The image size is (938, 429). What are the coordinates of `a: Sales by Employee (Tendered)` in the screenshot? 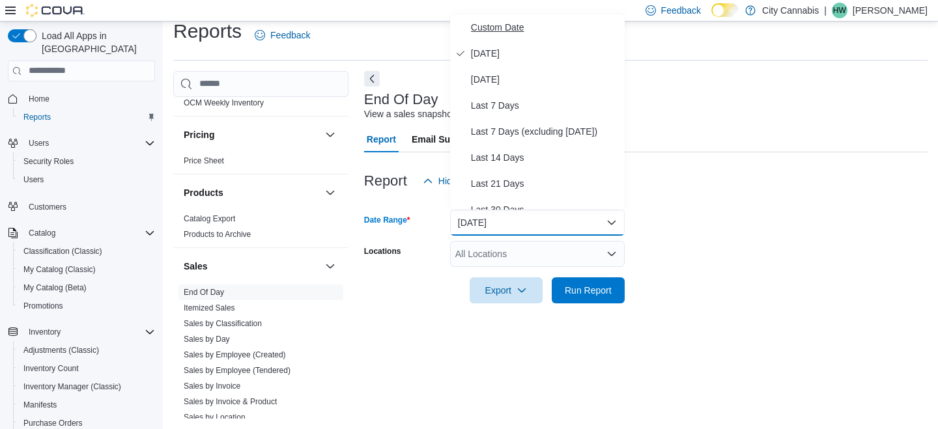 It's located at (237, 371).